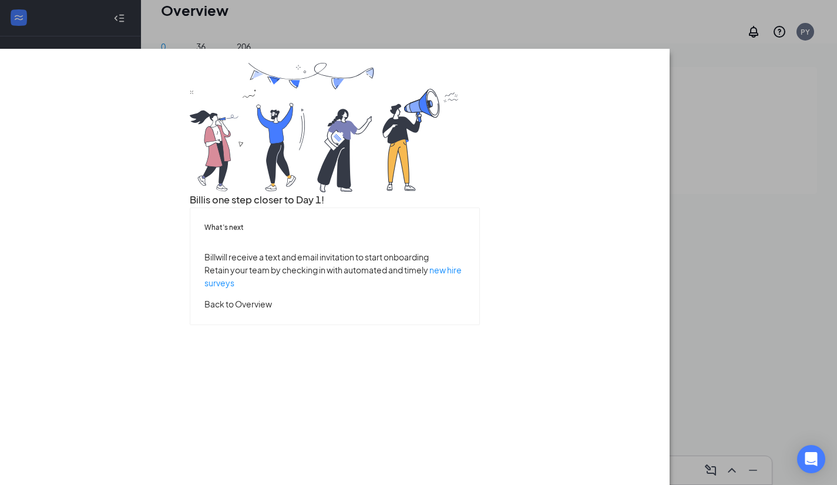  Describe the element at coordinates (334, 275) in the screenshot. I see `p: Retain your team by checking in with automated and timely` at that location.